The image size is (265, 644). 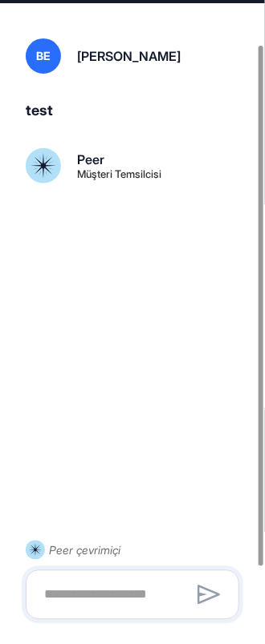 I want to click on span: BE, so click(x=43, y=56).